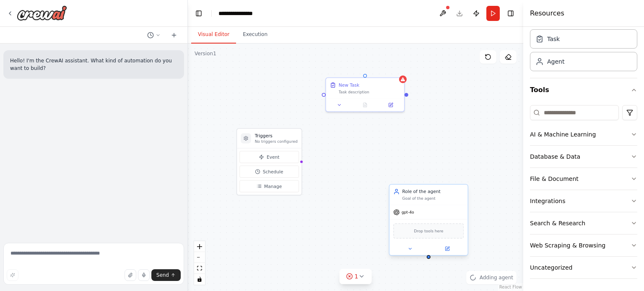 This screenshot has width=644, height=291. What do you see at coordinates (433, 191) in the screenshot?
I see `div: Role of the agent` at bounding box center [433, 191].